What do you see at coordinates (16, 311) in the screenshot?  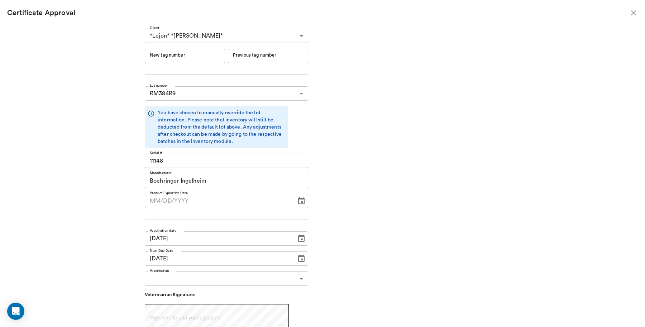 I see `div: Open Intercom Messenger` at bounding box center [16, 311].